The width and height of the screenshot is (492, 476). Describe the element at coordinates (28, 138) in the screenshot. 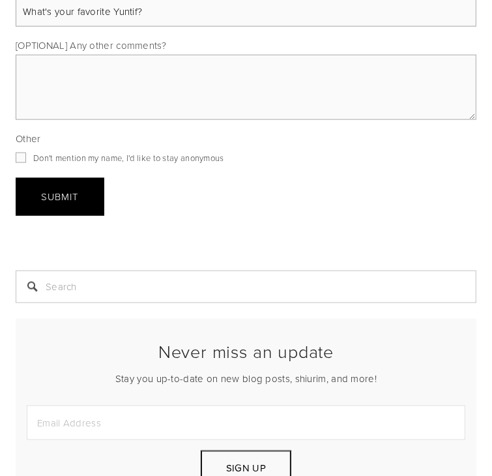

I see `span: Other` at that location.